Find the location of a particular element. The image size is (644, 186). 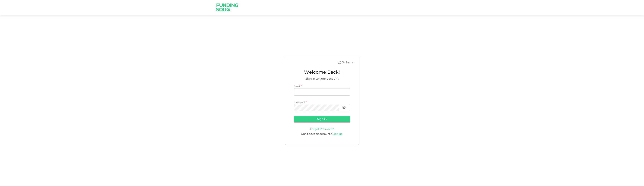

span: Email is located at coordinates (297, 86).